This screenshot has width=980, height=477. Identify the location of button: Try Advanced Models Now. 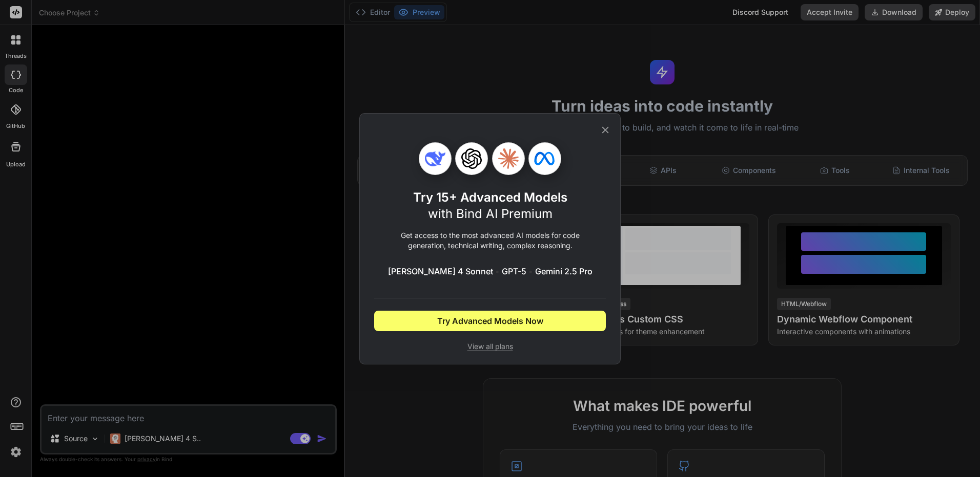
(490, 321).